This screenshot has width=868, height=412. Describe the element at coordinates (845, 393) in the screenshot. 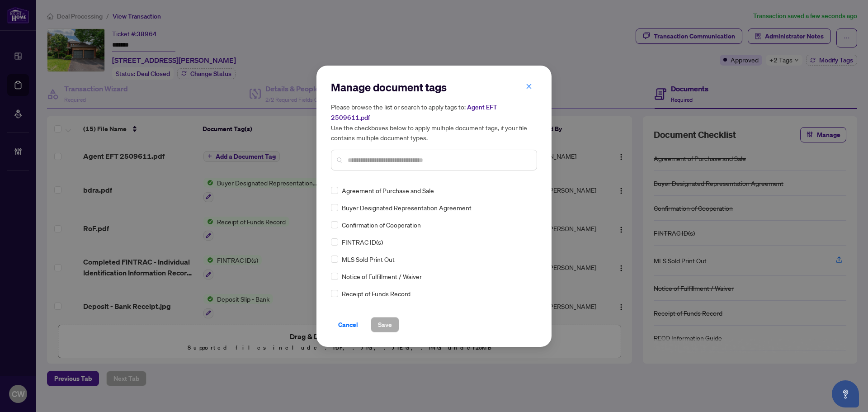

I see `button: Open asap` at that location.